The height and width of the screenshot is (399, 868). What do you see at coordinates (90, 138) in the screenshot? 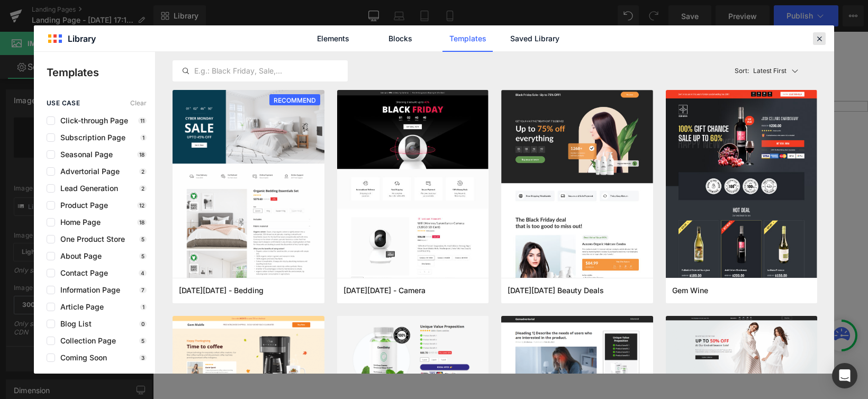
I see `span: Subscription Page` at bounding box center [90, 138].